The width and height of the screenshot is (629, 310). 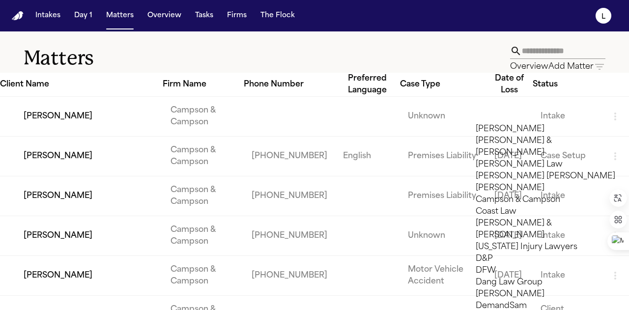 What do you see at coordinates (546, 212) in the screenshot?
I see `li: Coast Law` at bounding box center [546, 212].